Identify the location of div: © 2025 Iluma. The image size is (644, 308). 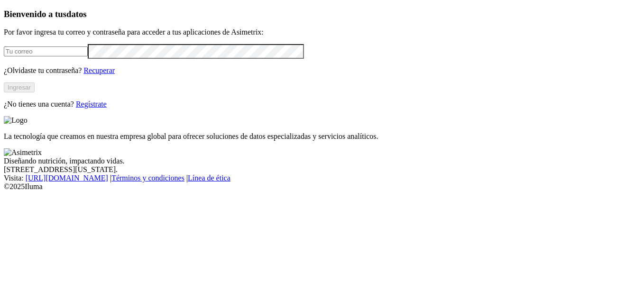
(322, 187).